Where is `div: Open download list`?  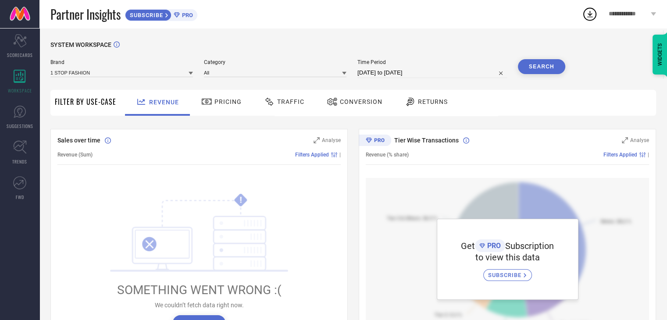 div: Open download list is located at coordinates (590, 14).